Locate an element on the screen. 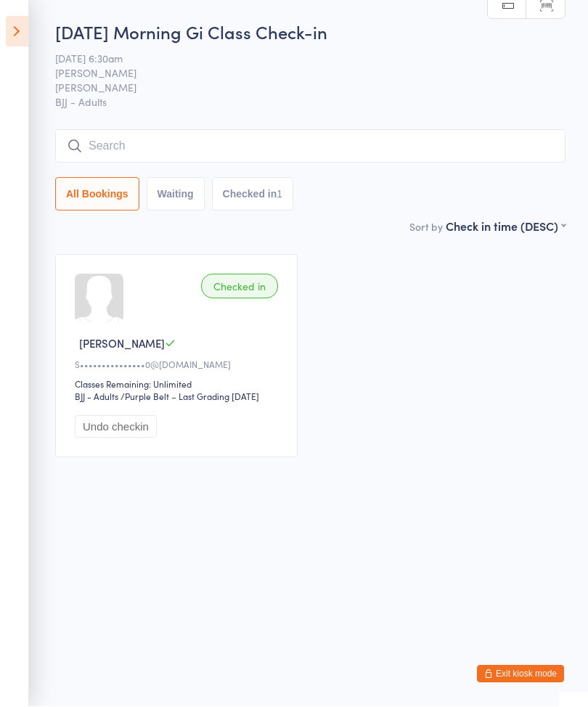  div: Classes Remaining: Unlimited is located at coordinates (179, 384).